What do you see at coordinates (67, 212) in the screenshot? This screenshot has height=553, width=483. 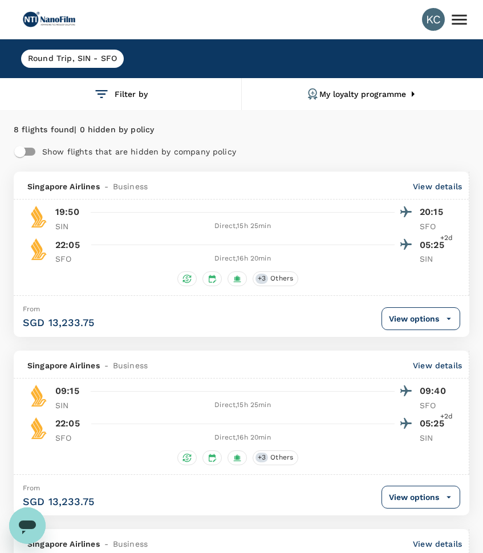 I see `p: 19:50` at bounding box center [67, 212].